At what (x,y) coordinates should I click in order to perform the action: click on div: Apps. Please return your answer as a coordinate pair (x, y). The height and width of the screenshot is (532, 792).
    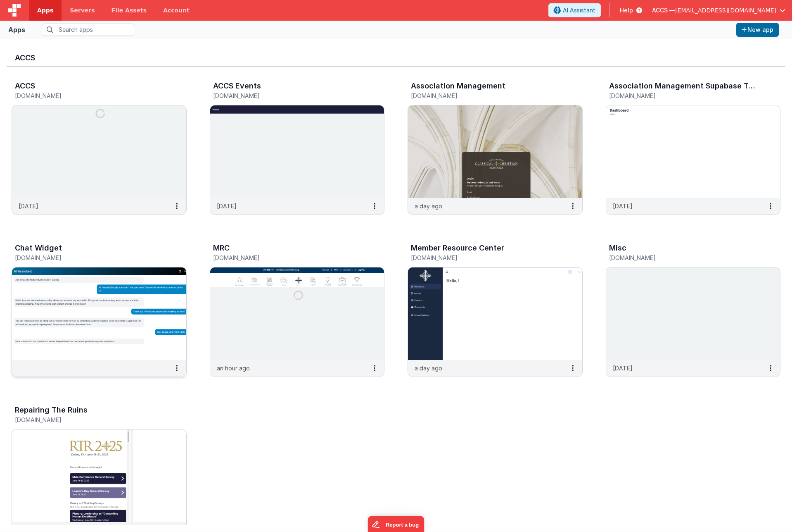
    Looking at the image, I should click on (17, 30).